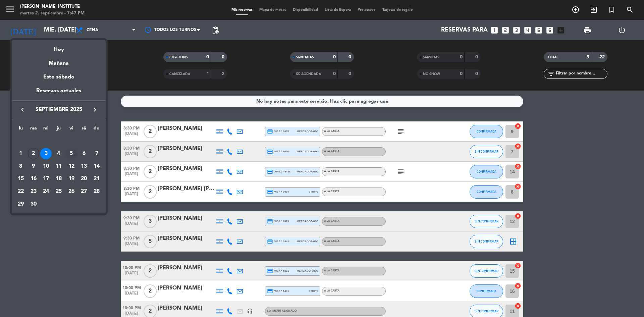  Describe the element at coordinates (46, 179) in the screenshot. I see `td: 17 de septiembre de 2025` at that location.